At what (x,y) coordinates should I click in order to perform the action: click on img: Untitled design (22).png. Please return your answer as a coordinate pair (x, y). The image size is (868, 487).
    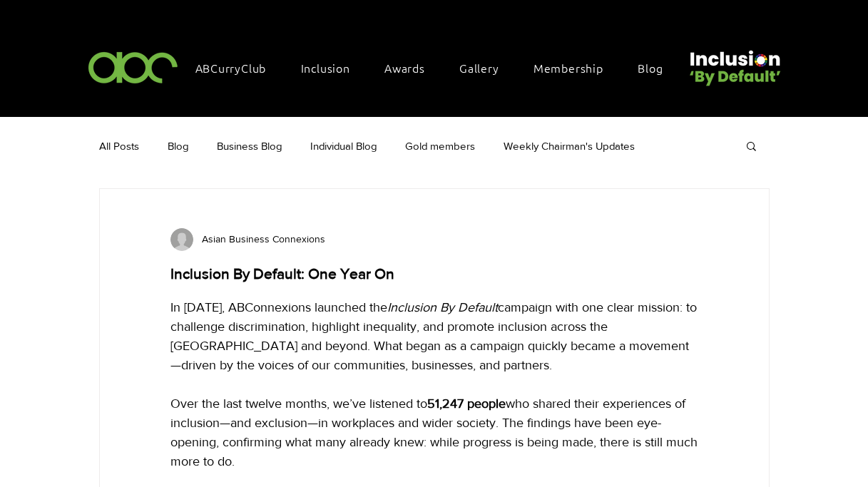
    Looking at the image, I should click on (734, 62).